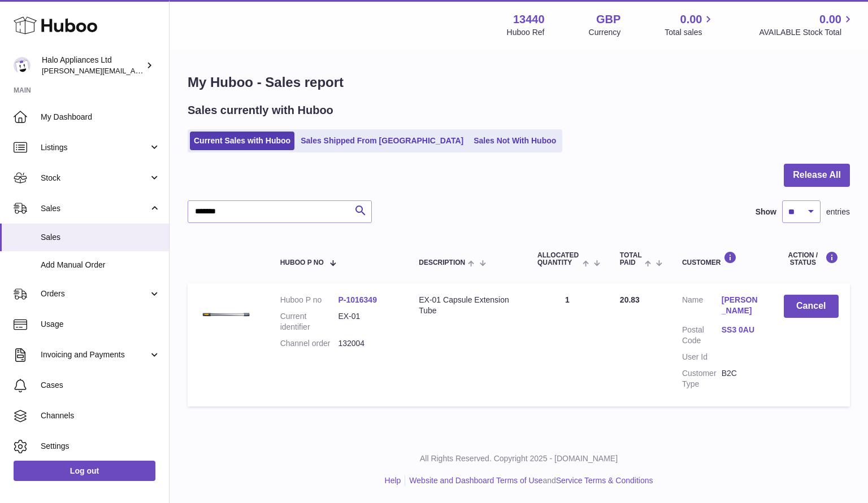  What do you see at coordinates (529, 19) in the screenshot?
I see `strong: 13440` at bounding box center [529, 19].